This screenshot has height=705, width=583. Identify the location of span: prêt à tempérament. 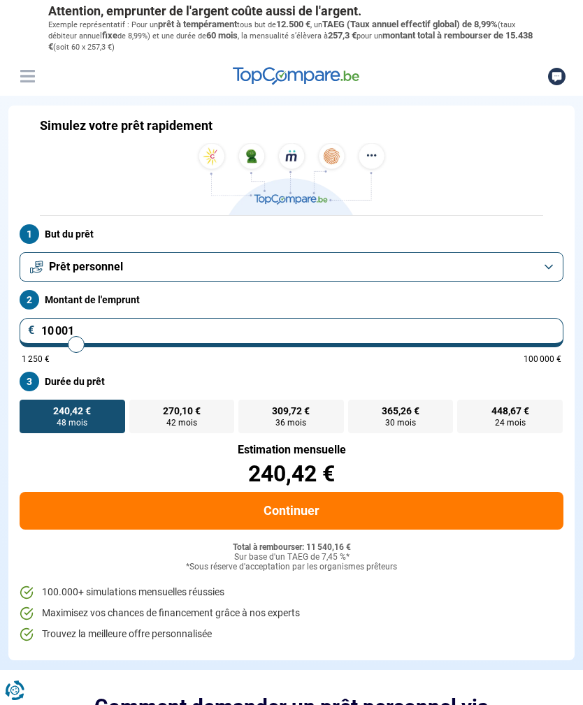
(197, 24).